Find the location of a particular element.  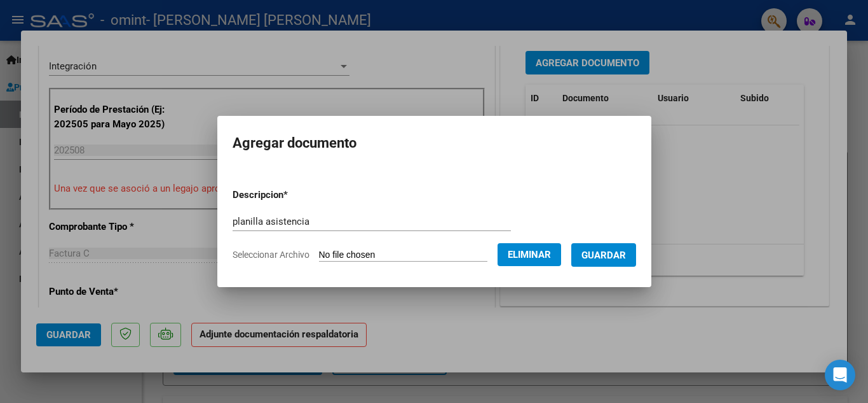

p: Descripcion is located at coordinates (293, 195).